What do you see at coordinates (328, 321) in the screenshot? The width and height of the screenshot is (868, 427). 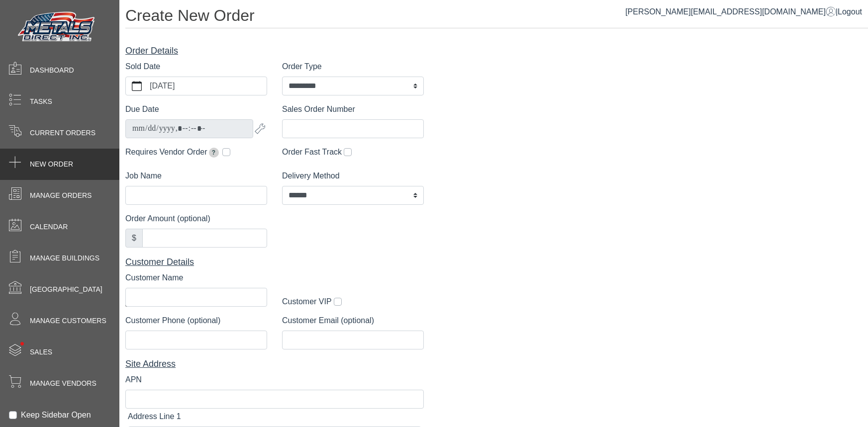 I see `label: Customer Email (optional)` at bounding box center [328, 321].